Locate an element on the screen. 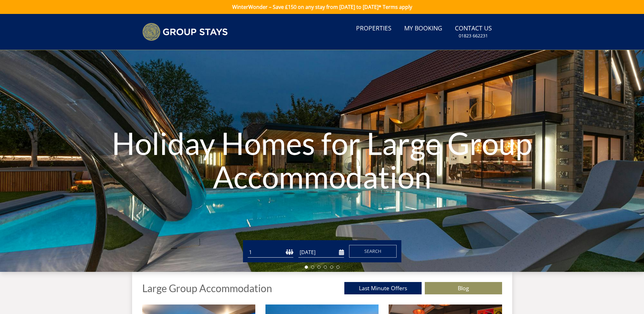 Image resolution: width=644 pixels, height=314 pixels. a: Properties is located at coordinates (374, 28).